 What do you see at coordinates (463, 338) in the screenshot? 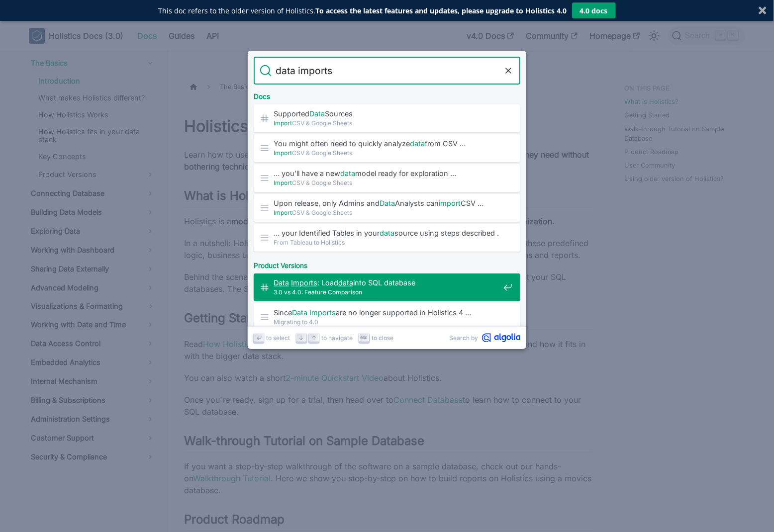
I see `span: Search by` at bounding box center [463, 338].